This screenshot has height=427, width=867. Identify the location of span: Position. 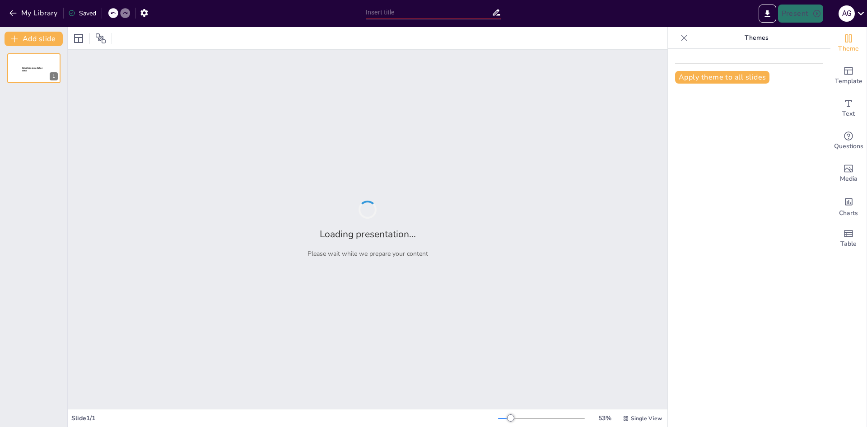
(101, 38).